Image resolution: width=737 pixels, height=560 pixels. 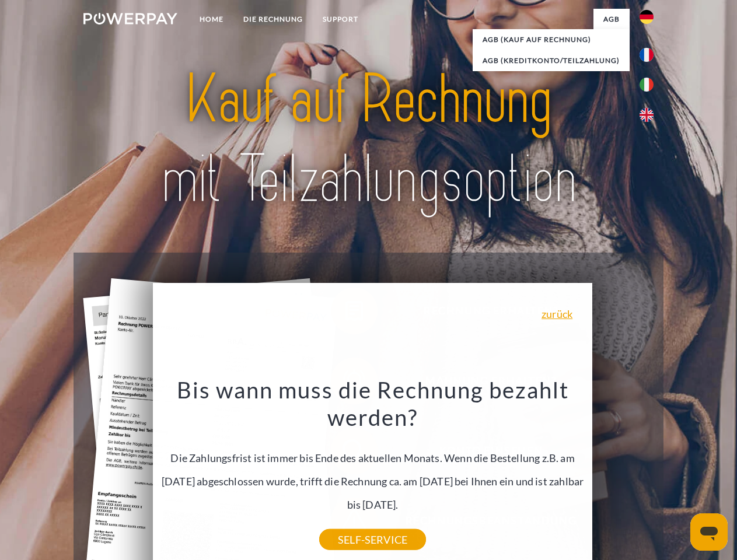 What do you see at coordinates (646, 17) in the screenshot?
I see `img: de` at bounding box center [646, 17].